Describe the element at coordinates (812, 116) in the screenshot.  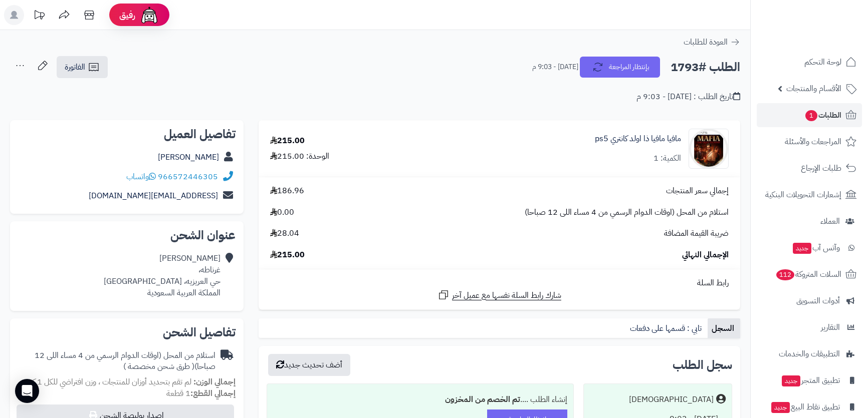
I see `span: 1` at that location.